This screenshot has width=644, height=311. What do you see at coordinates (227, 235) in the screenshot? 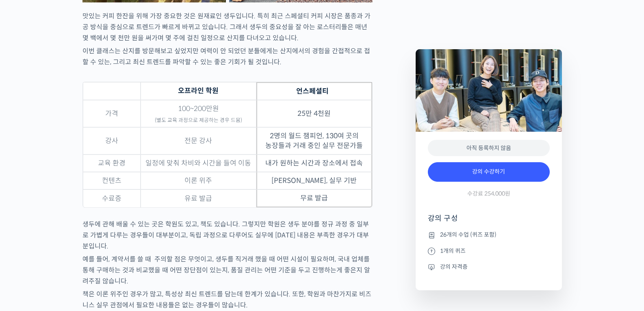
I see `p: 생두에 관해 배울 수 있는 곳은 학원도 있고, 책도 있습니다. 그렇지만 학원은 생두 분야를 정규 과정 중 일부로 가볍게 다루는 경우들이 대부분이고, 독립 과정으로 다루어도 실...` at bounding box center [227, 235].